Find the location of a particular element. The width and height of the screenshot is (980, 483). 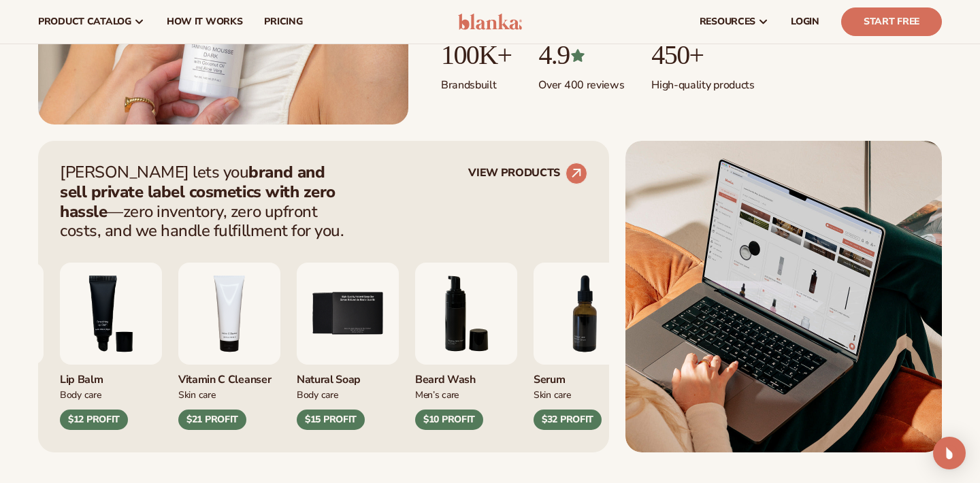

div: Beard Wash is located at coordinates (466, 376).